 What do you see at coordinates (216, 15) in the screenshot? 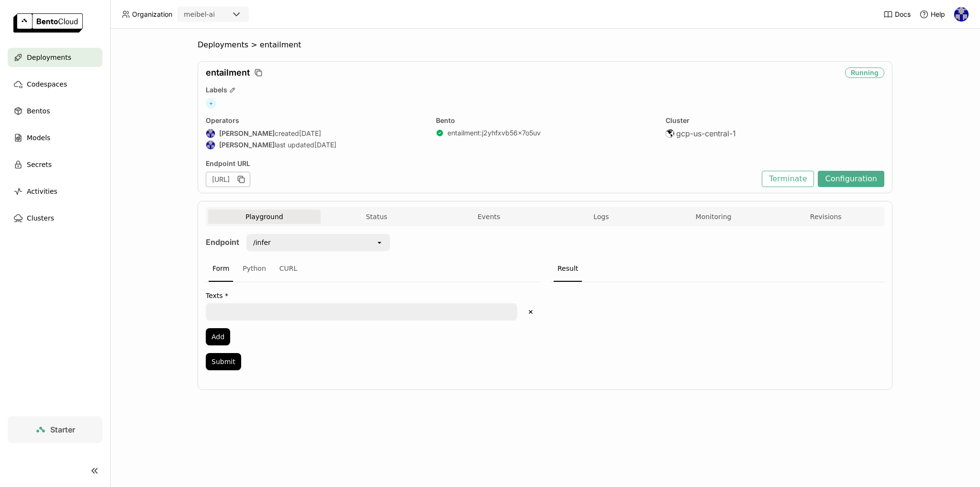
I see `input: Selected meibel-ai.` at bounding box center [216, 15].